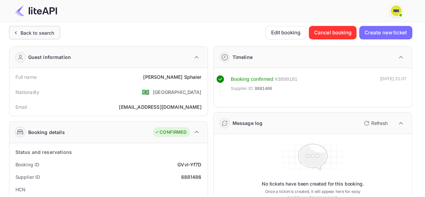 Image resolution: width=425 pixels, height=197 pixels. I want to click on button: Edit booking, so click(286, 33).